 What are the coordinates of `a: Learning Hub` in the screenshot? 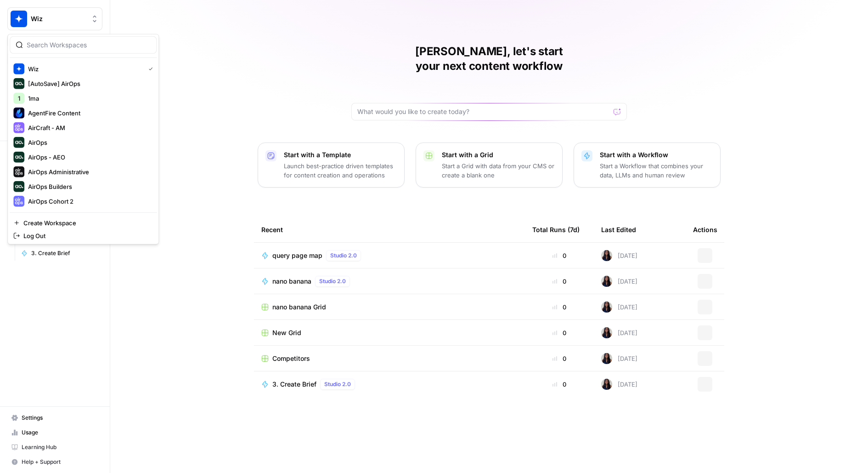 It's located at (55, 447).